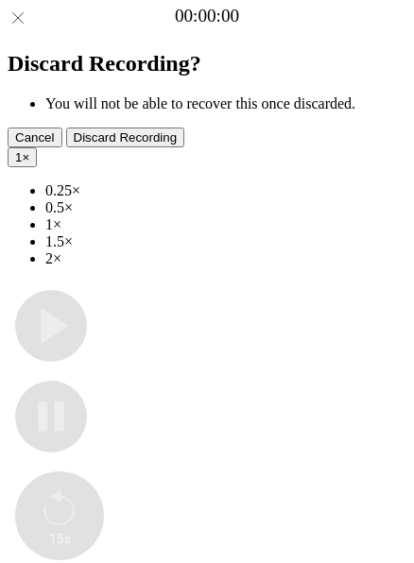 Image resolution: width=414 pixels, height=563 pixels. Describe the element at coordinates (226, 225) in the screenshot. I see `li: 1×` at that location.